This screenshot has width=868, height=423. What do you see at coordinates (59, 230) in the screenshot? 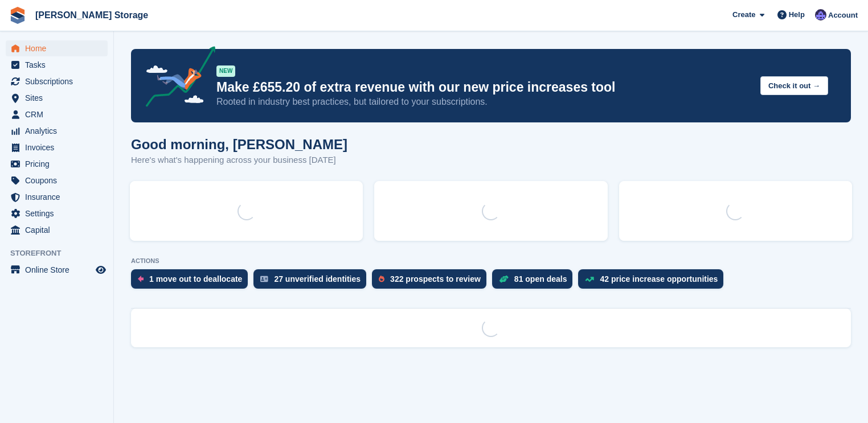
I see `span: Capital` at bounding box center [59, 230].